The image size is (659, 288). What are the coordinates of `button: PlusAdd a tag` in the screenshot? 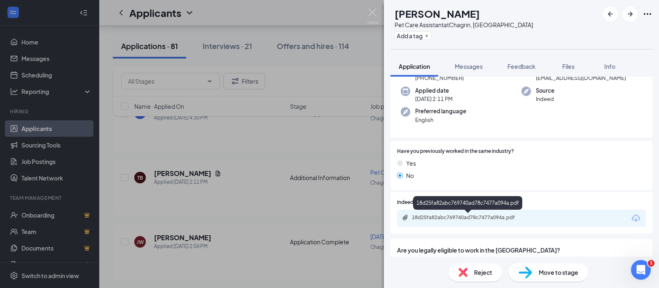 It's located at (413, 35).